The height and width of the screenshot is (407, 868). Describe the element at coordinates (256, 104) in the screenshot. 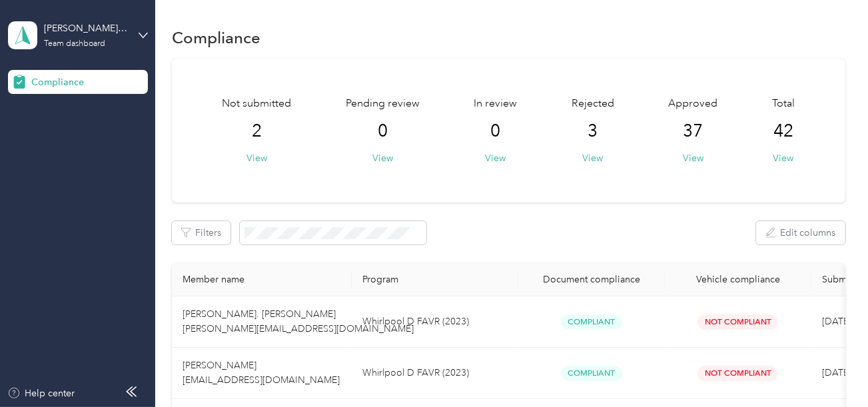

I see `span: Not submitted` at that location.